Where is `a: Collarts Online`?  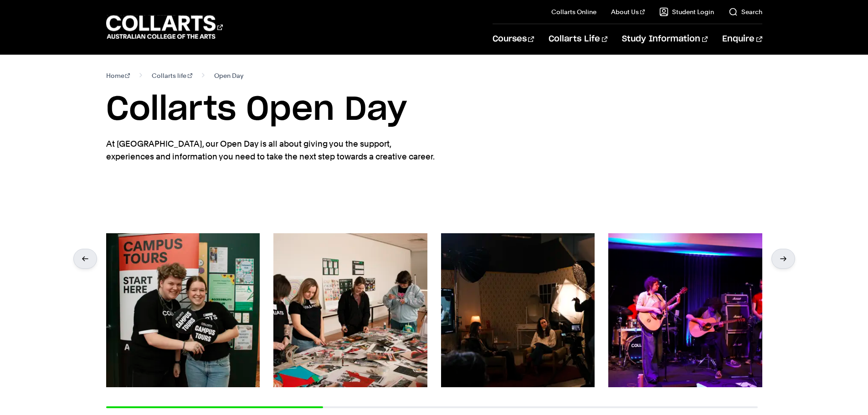 a: Collarts Online is located at coordinates (574, 12).